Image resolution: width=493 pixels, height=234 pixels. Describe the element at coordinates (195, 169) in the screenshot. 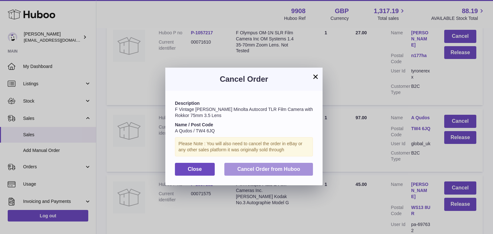

I see `span: Close` at that location.